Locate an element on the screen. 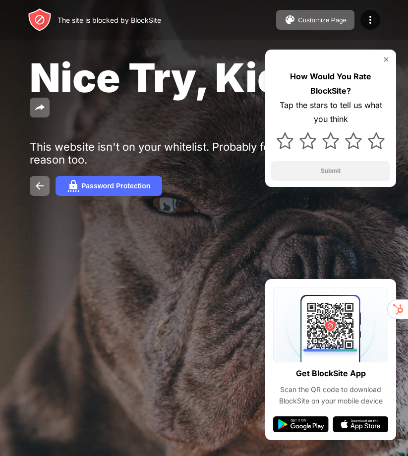  img: password.svg is located at coordinates (73, 186).